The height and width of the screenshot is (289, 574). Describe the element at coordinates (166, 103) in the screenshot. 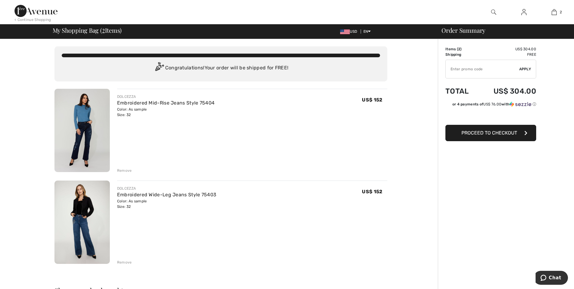

I see `a: Embroidered Mid-Rise Jeans Style 75404` at that location.